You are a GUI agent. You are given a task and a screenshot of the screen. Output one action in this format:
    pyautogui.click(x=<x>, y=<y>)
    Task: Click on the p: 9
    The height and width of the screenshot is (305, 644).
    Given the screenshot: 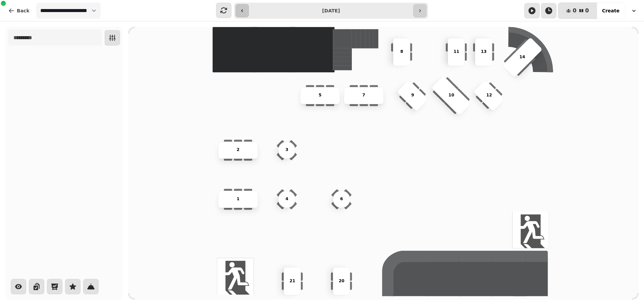 What is the action you would take?
    pyautogui.click(x=413, y=96)
    